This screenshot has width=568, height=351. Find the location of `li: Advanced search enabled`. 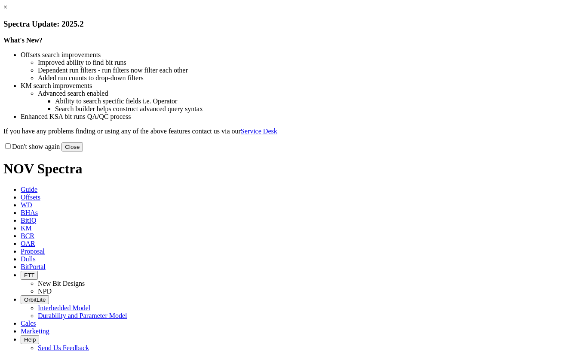

li: Advanced search enabled is located at coordinates (301, 94).